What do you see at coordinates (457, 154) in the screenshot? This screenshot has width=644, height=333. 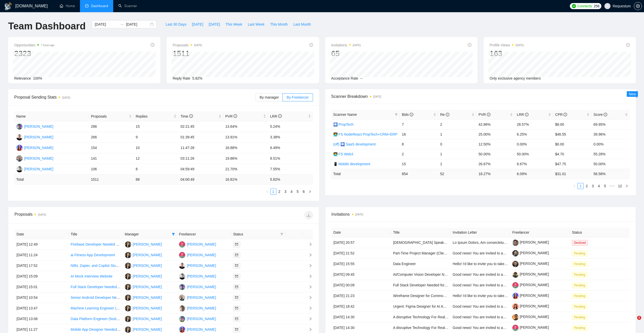 I see `td: 1` at bounding box center [457, 154].